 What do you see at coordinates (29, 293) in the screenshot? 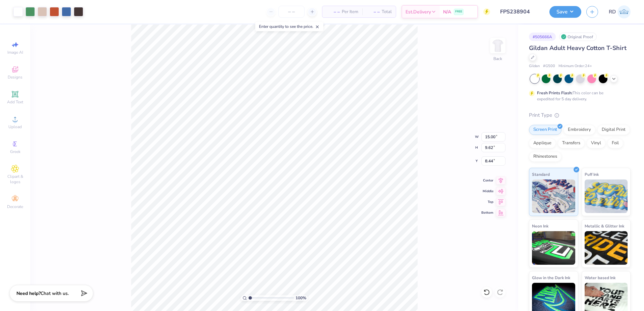
I see `strong: Need help?` at bounding box center [29, 293].